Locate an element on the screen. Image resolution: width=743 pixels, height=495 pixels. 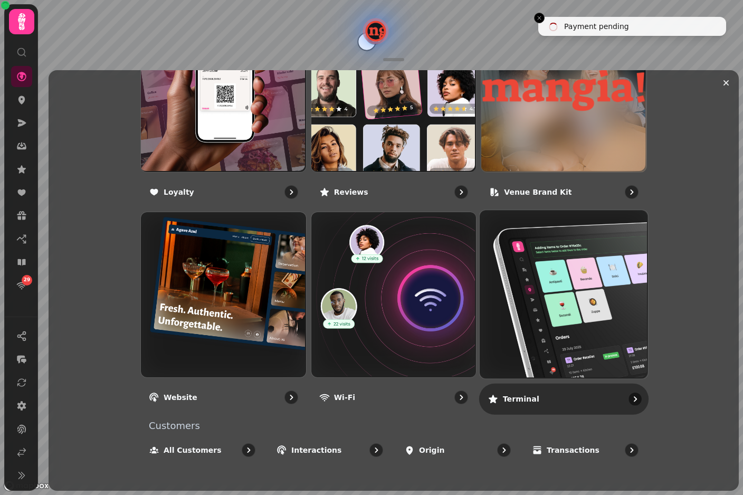
p: Loyalty is located at coordinates (179, 192).